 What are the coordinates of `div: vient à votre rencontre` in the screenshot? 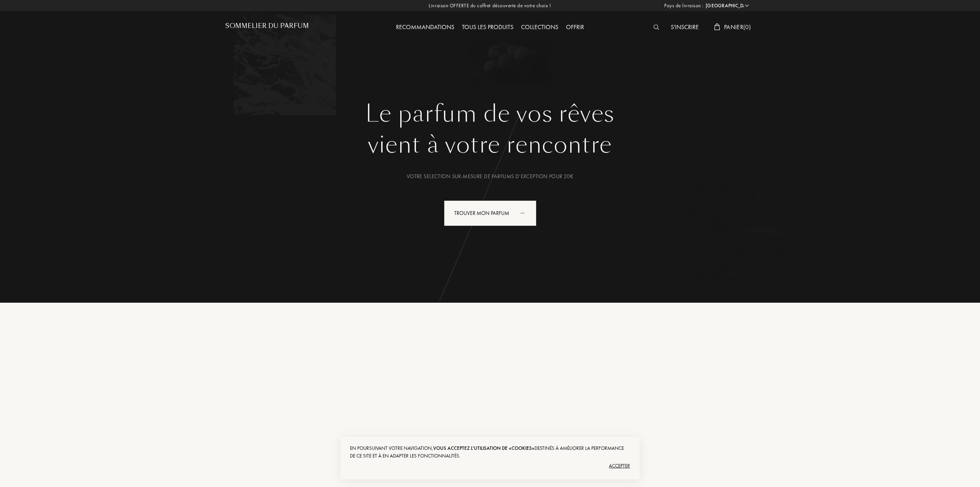 It's located at (490, 145).